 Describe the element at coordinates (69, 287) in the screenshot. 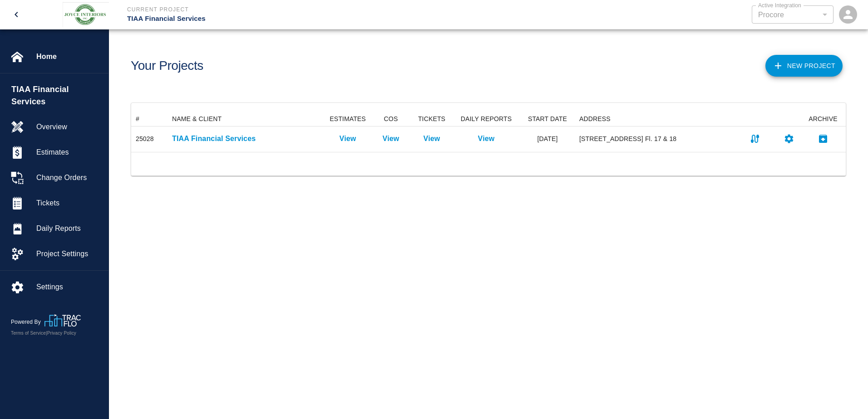

I see `span: Settings` at that location.